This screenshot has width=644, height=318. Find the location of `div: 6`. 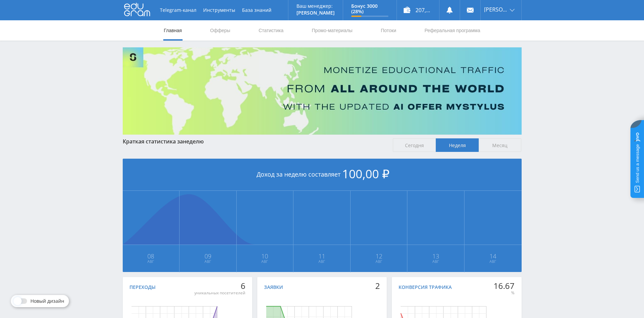

div: 6 is located at coordinates (220, 286).